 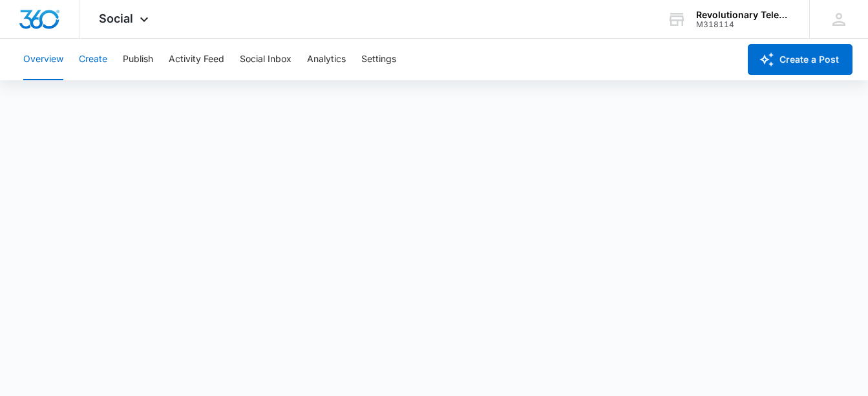 What do you see at coordinates (197, 60) in the screenshot?
I see `button: Activity Feed` at bounding box center [197, 60].